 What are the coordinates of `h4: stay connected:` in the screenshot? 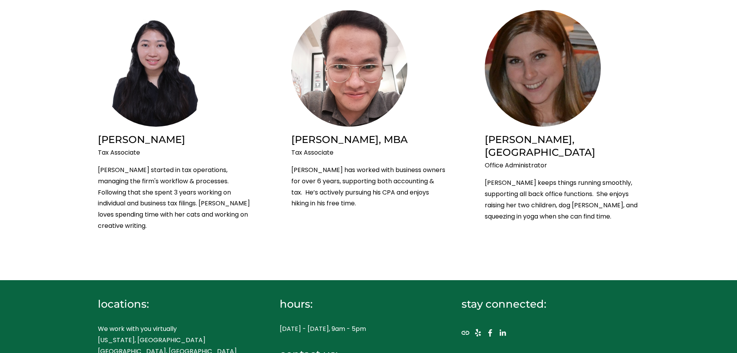 It's located at (539, 303).